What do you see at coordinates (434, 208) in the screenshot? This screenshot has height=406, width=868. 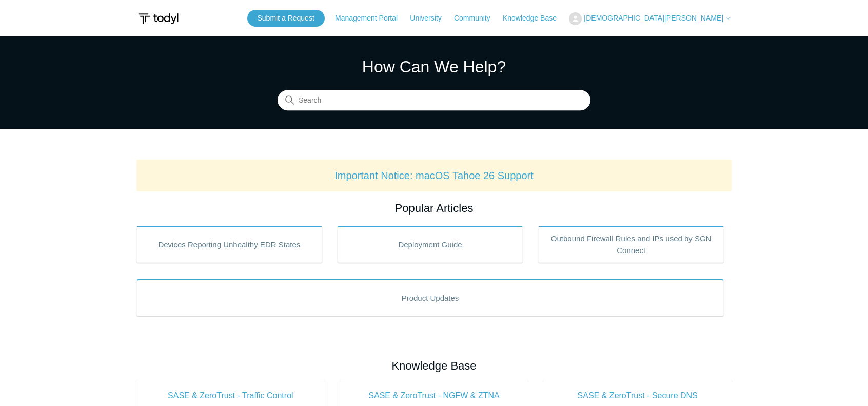 I see `h2: Popular Articles` at bounding box center [434, 208].